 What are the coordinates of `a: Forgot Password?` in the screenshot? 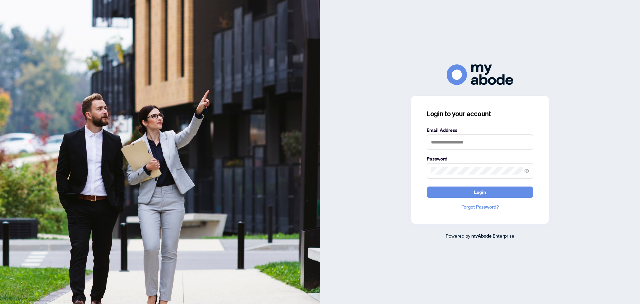 It's located at (480, 207).